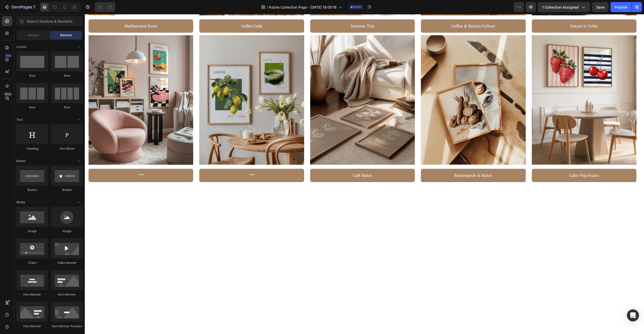  Describe the element at coordinates (56, 12) in the screenshot. I see `button: <p>Mediterrane Ernte</p>` at that location.